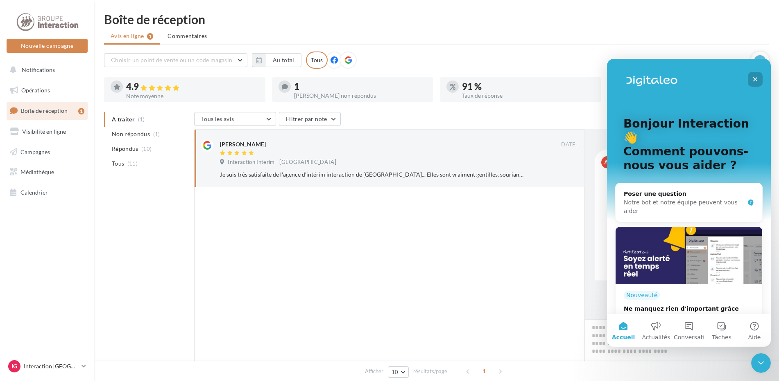 The width and height of the screenshot is (779, 381). I want to click on span: Tous les avis, so click(217, 119).